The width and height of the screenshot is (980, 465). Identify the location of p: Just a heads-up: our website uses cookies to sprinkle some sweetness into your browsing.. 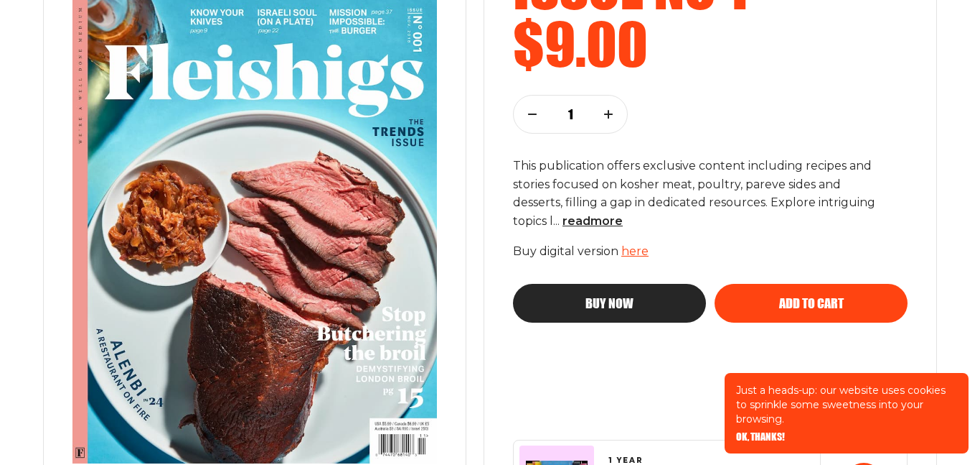
(846, 404).